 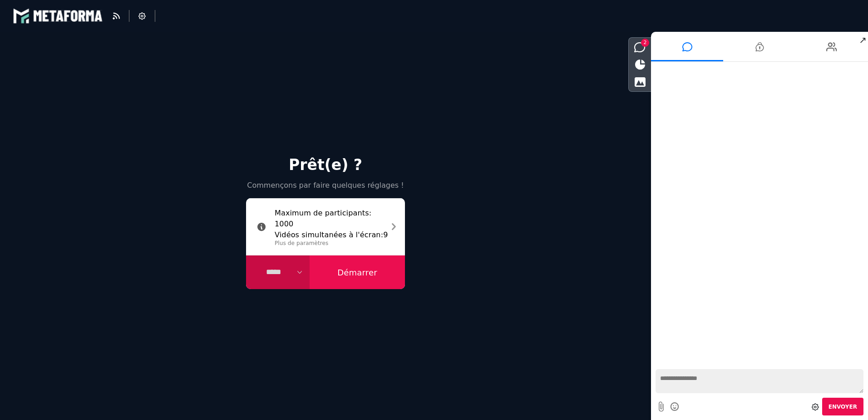 I want to click on button: Démarrer, so click(x=357, y=272).